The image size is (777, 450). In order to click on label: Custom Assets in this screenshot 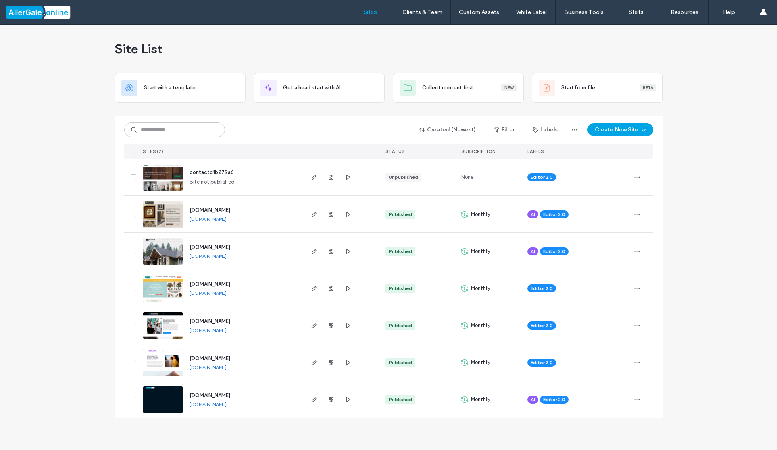, I will do `click(479, 12)`.